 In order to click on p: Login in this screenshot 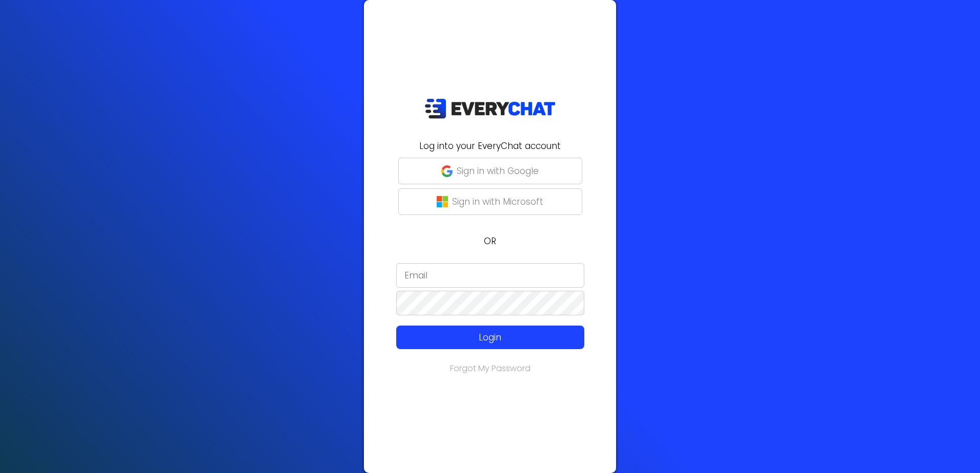, I will do `click(490, 337)`.